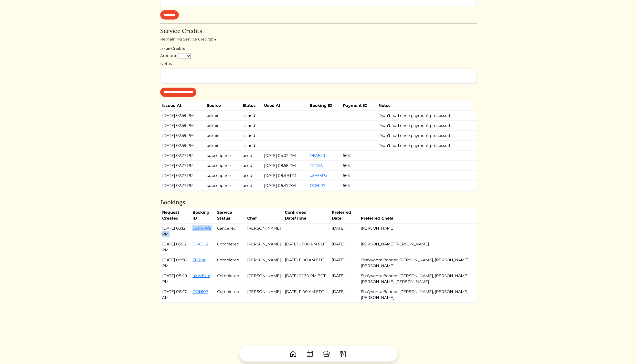 Image resolution: width=637 pixels, height=364 pixels. What do you see at coordinates (230, 231) in the screenshot?
I see `td: Cancelled` at bounding box center [230, 231].